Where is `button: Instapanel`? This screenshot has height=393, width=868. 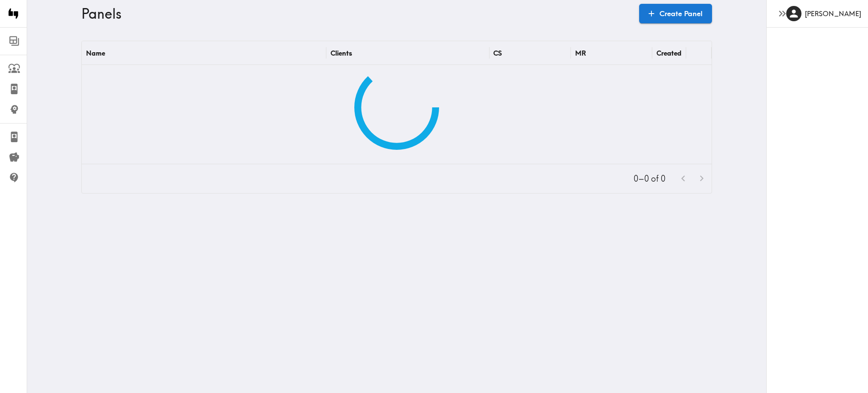 button: Instapanel is located at coordinates (14, 14).